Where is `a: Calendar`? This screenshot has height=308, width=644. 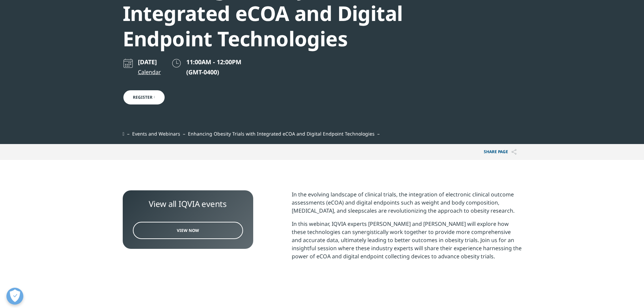
a: Calendar is located at coordinates (150, 72).